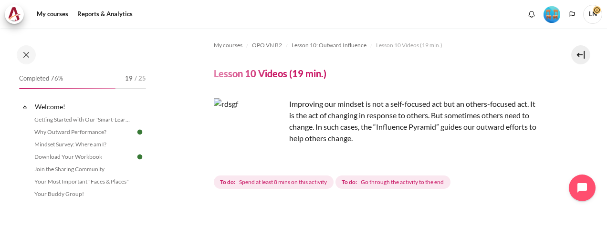 This screenshot has width=607, height=226. What do you see at coordinates (129, 79) in the screenshot?
I see `span: 19` at bounding box center [129, 79].